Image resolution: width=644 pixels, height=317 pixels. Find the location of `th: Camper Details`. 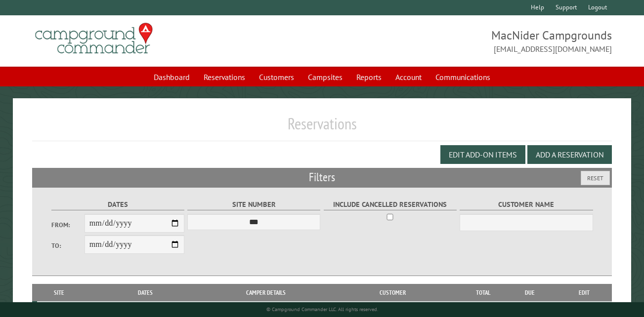

th: Camper Details is located at coordinates (266, 292).